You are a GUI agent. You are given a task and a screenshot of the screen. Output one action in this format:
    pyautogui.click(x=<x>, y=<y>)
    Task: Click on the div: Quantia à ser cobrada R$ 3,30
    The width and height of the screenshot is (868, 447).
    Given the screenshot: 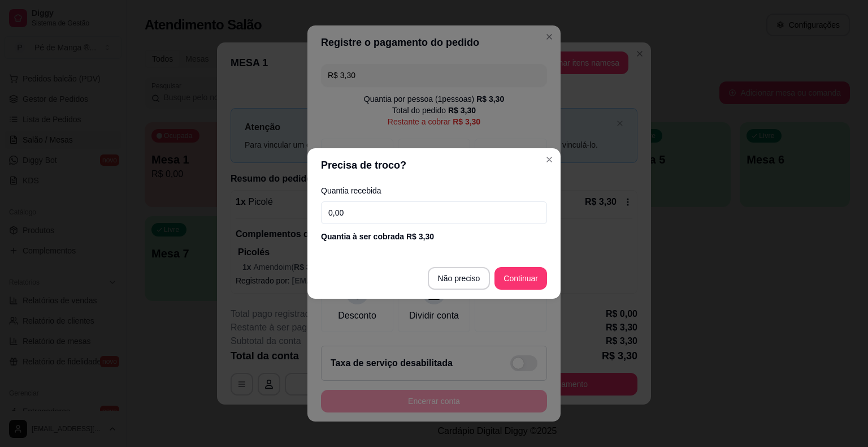 What is the action you would take?
    pyautogui.click(x=434, y=237)
    